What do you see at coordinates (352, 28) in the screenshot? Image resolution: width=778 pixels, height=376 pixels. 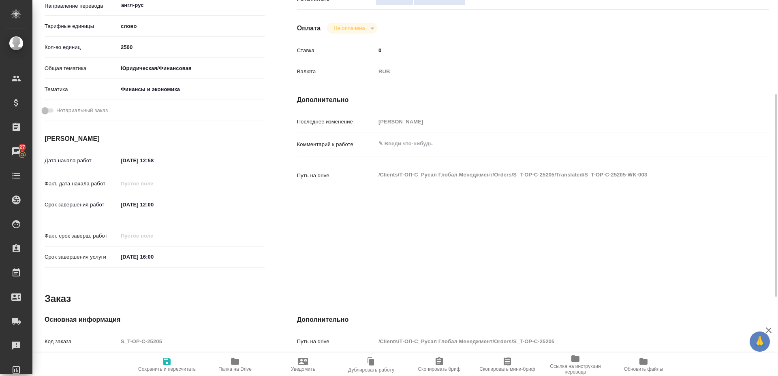 I see `div: Не оплачена` at bounding box center [352, 28].